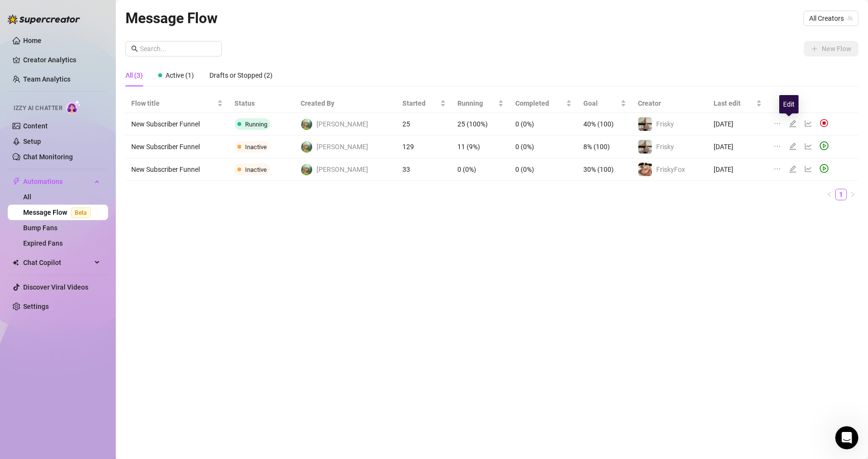  I want to click on span: Messages, so click(96, 329).